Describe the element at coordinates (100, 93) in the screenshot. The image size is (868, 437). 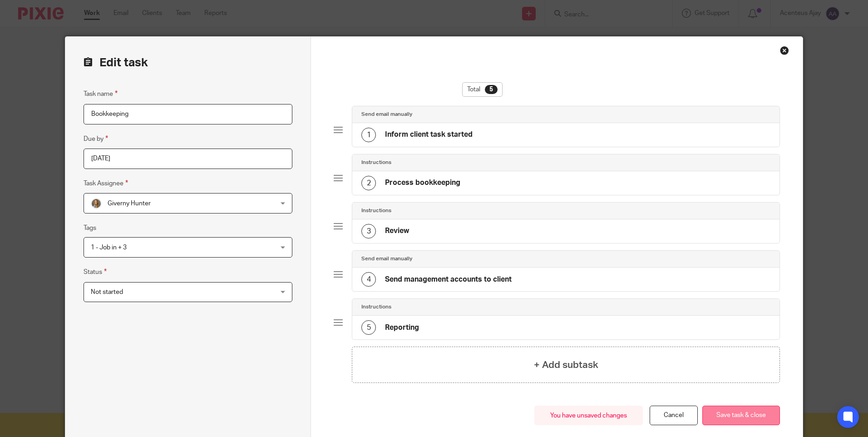
I see `label: Task name` at that location.